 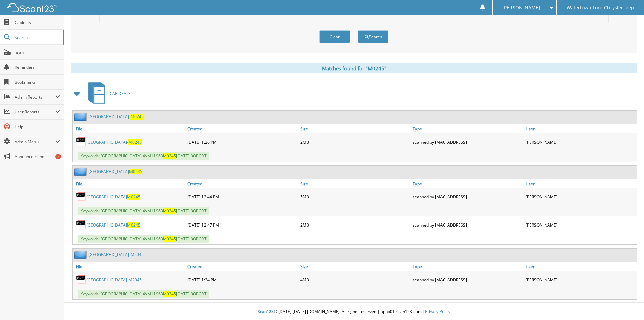 I want to click on img: scan123-logo-white.svg, so click(x=32, y=8).